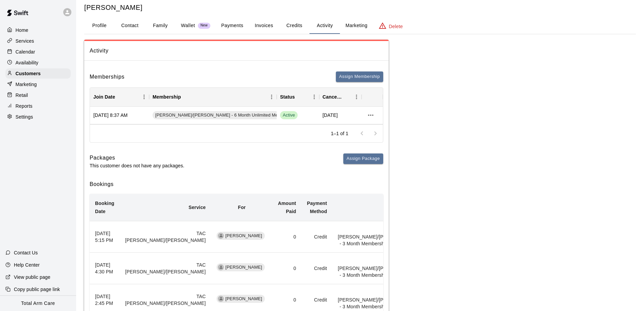 This screenshot has height=311, width=644. I want to click on a: Reports, so click(38, 106).